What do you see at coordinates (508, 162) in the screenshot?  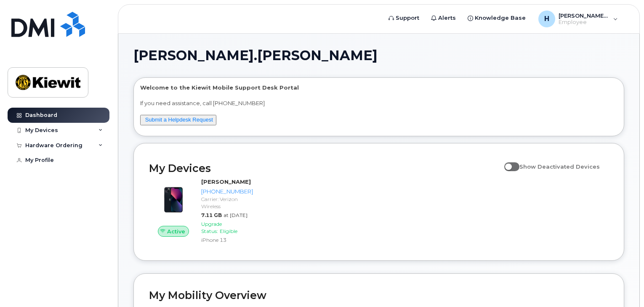 I see `input: Show Deactivated Devices` at bounding box center [508, 162].